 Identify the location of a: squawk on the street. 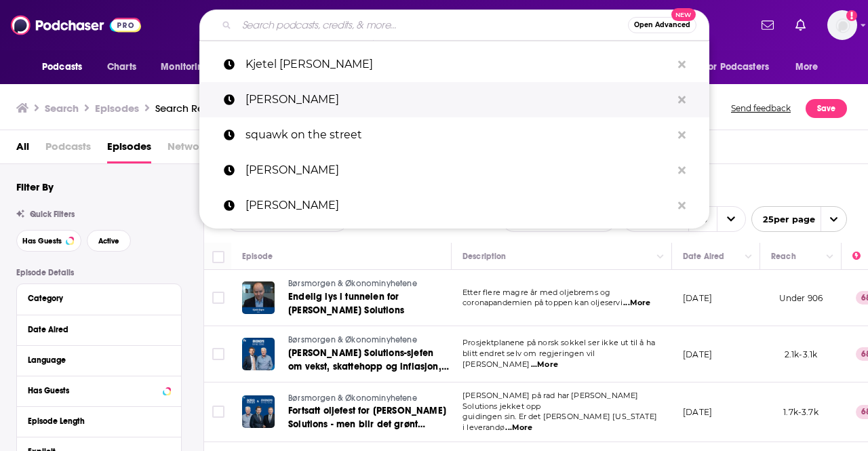
(454, 135).